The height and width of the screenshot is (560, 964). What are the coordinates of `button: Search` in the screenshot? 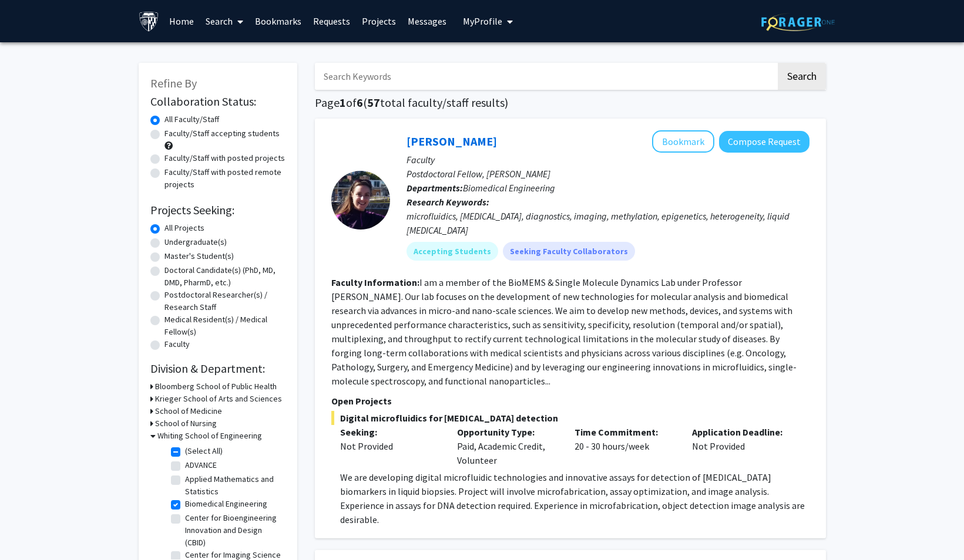 It's located at (802, 76).